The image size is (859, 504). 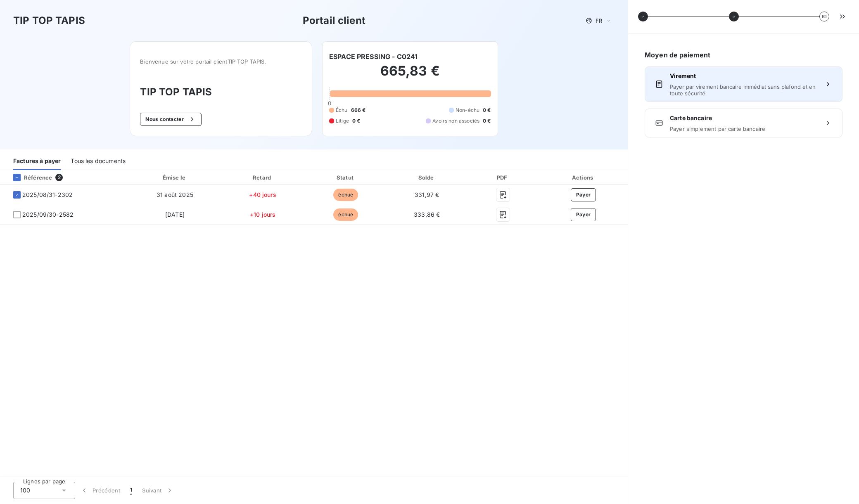 What do you see at coordinates (48, 215) in the screenshot?
I see `span: 2025/09/30-2582` at bounding box center [48, 215].